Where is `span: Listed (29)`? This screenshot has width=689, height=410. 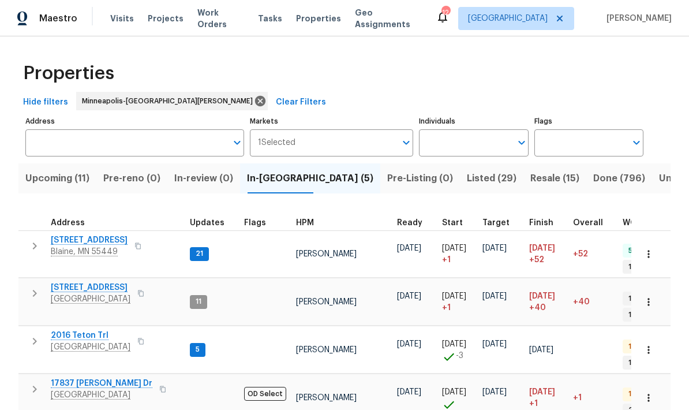
span: Listed (29) is located at coordinates (492, 178).